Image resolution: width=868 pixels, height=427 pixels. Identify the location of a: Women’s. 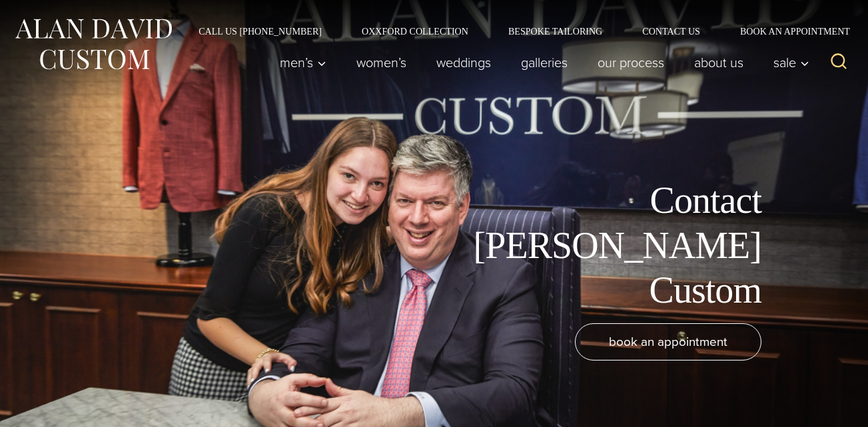
(381, 63).